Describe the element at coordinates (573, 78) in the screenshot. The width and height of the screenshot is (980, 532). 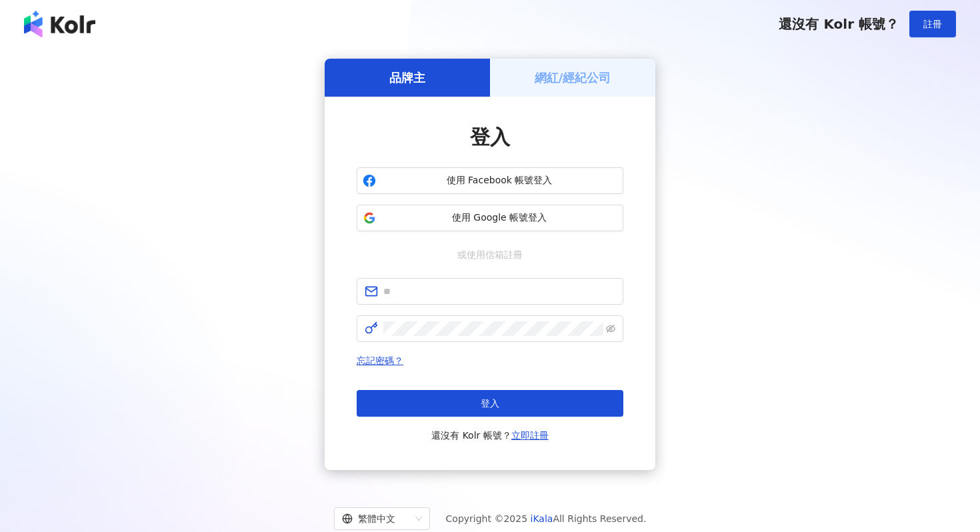
I see `h5: 網紅/經紀公司` at that location.